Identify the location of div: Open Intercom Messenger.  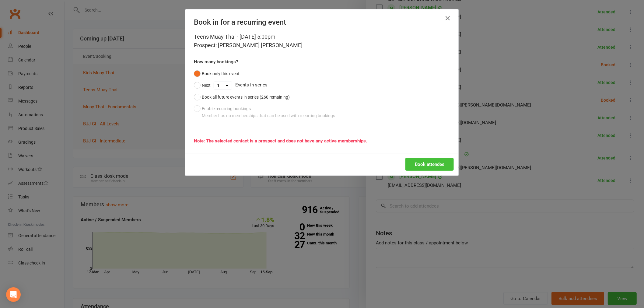
(13, 295).